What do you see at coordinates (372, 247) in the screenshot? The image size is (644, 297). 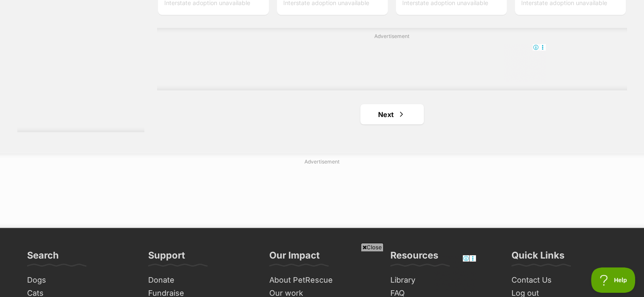 I see `span: Close` at bounding box center [372, 247].